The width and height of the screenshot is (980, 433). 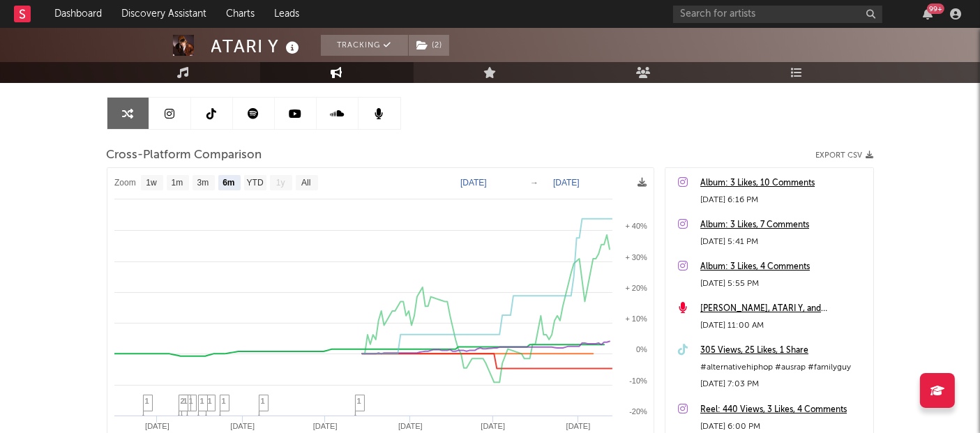 I want to click on text: 3m, so click(x=202, y=183).